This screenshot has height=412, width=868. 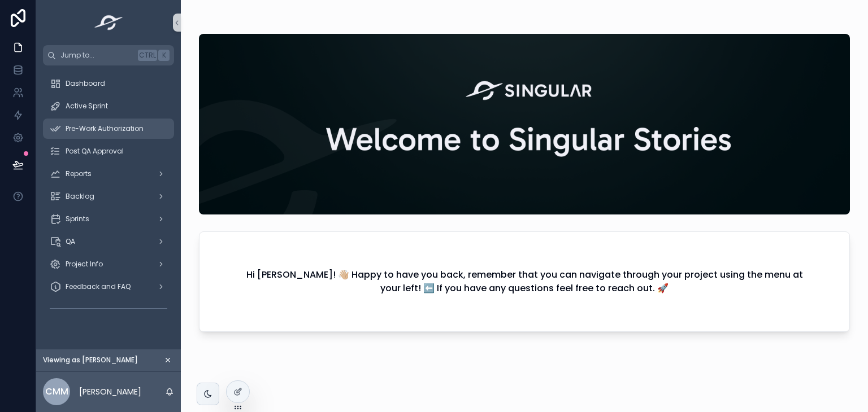 What do you see at coordinates (108, 106) in the screenshot?
I see `a: Active Sprint` at bounding box center [108, 106].